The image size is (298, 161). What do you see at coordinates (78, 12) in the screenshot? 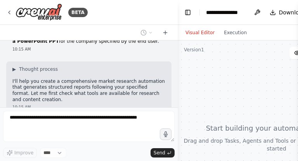
I see `div: BETA` at bounding box center [78, 12].